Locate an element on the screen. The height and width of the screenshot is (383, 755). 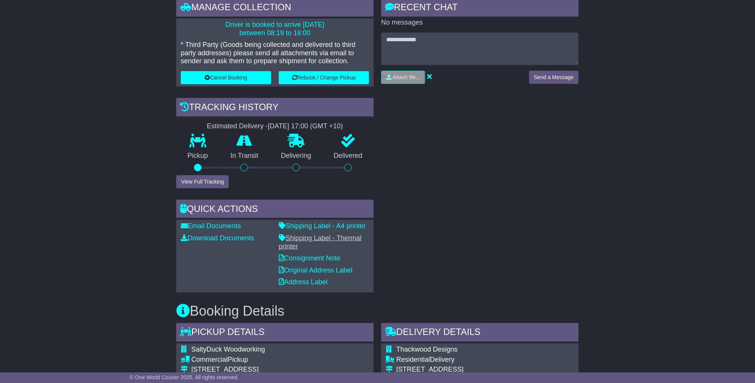
h3: Booking Details is located at coordinates (378, 311).